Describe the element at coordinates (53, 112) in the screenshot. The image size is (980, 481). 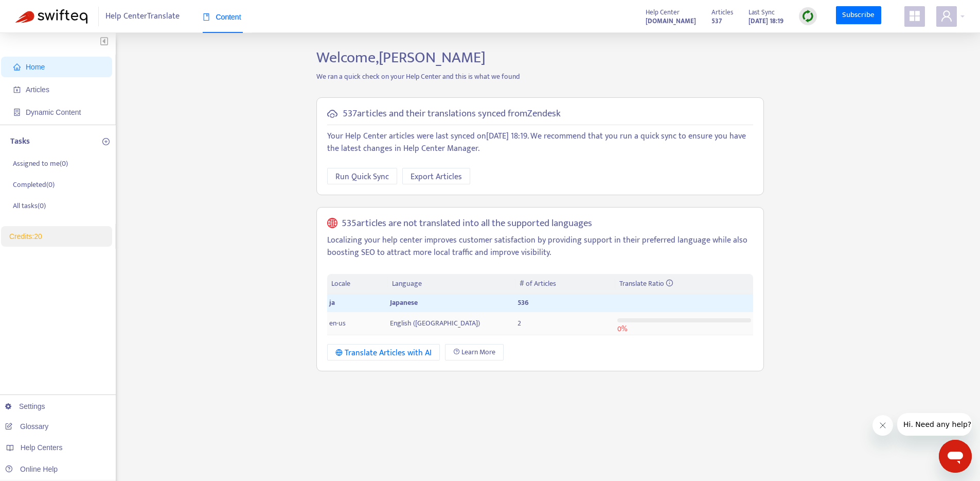
I see `span: Dynamic Content` at that location.